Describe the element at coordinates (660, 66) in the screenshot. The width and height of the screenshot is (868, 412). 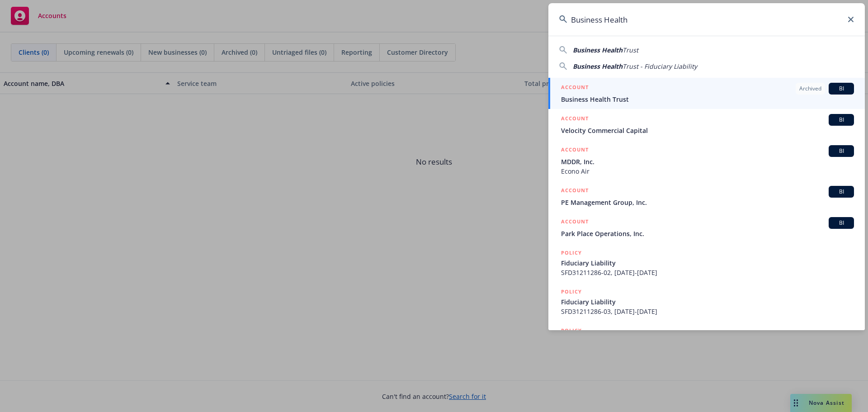
I see `span: Trust - Fiduciary Liability` at that location.